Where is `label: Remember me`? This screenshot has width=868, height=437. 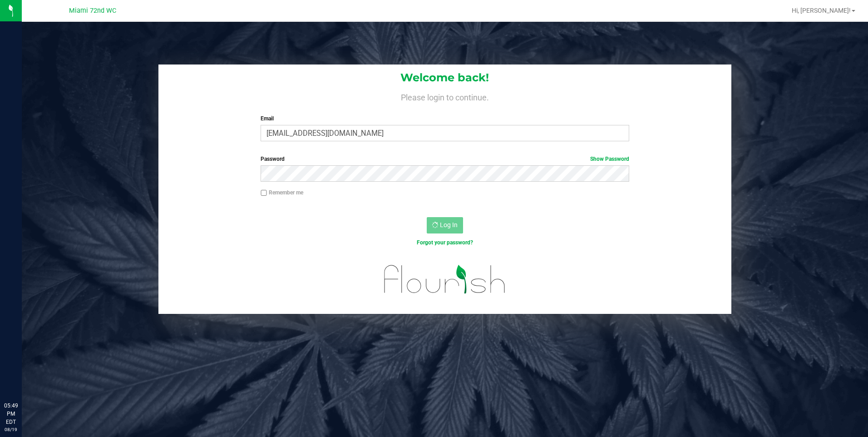 label: Remember me is located at coordinates (282, 193).